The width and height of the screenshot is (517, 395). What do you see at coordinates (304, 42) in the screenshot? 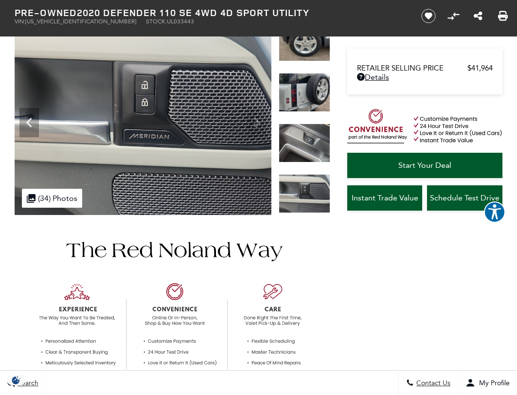
I see `img: Used 2020 Fuji White Land Rover SE image 31` at bounding box center [304, 42].